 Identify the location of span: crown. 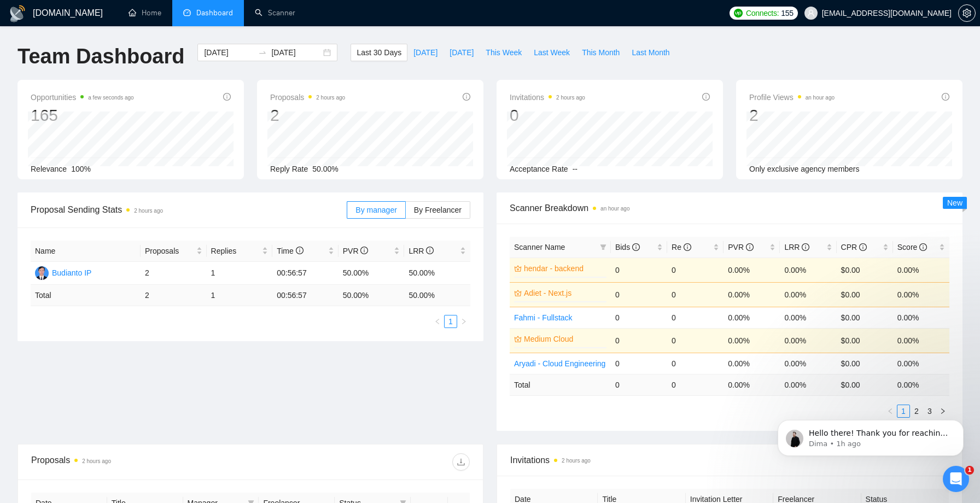
(518, 293).